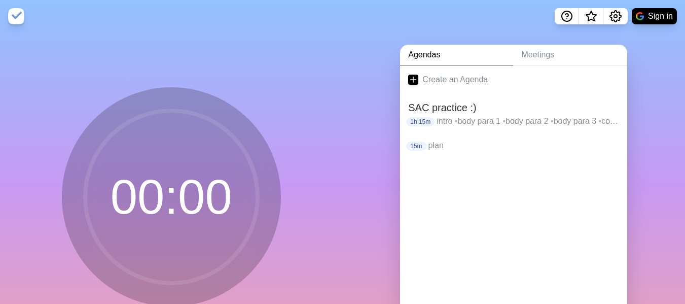 The width and height of the screenshot is (685, 304). What do you see at coordinates (570, 55) in the screenshot?
I see `a: Meetings` at bounding box center [570, 55].